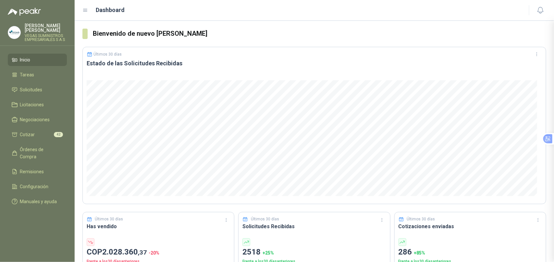  What do you see at coordinates (32, 105) in the screenshot?
I see `span: Licitaciones` at bounding box center [32, 105].